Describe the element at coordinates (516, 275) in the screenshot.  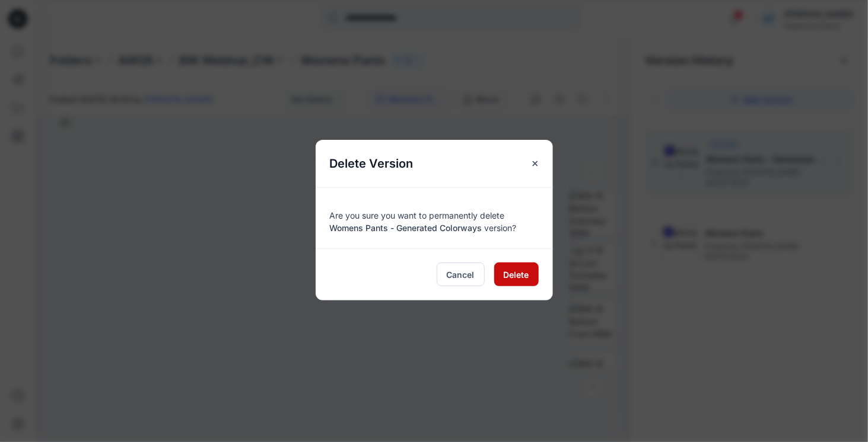
I see `span: Delete` at that location.